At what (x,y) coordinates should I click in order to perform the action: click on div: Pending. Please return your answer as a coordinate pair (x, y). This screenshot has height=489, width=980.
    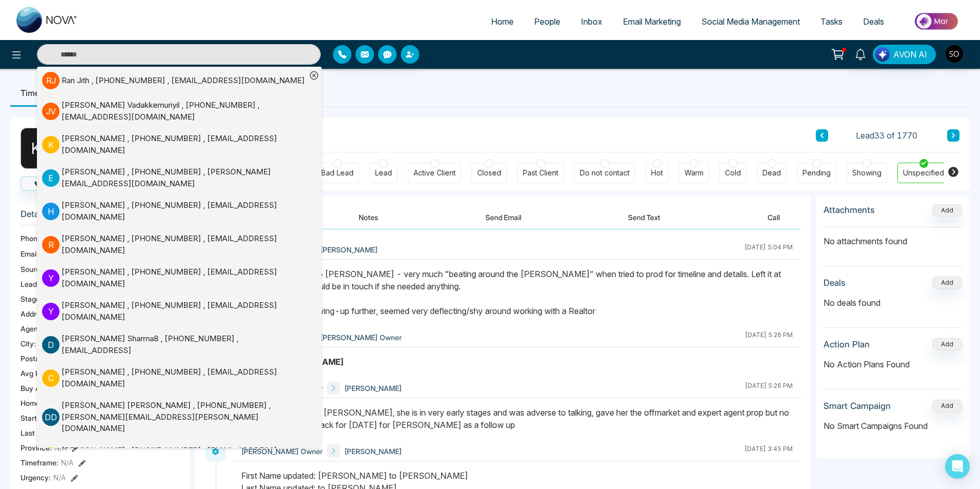
    Looking at the image, I should click on (817, 173).